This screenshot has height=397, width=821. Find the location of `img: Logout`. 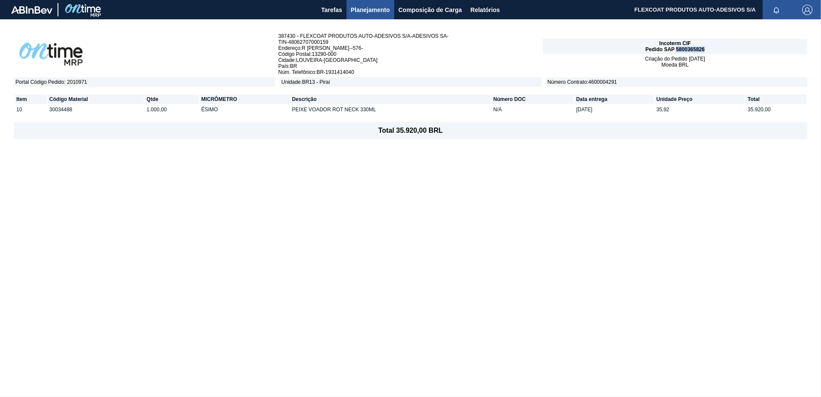

img: Logout is located at coordinates (808, 10).